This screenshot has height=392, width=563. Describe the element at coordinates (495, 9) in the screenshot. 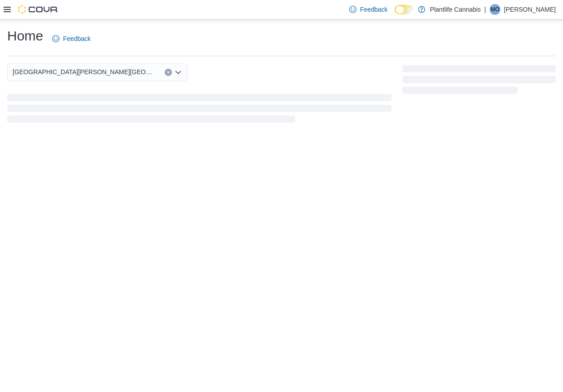

I see `span: MO` at that location.